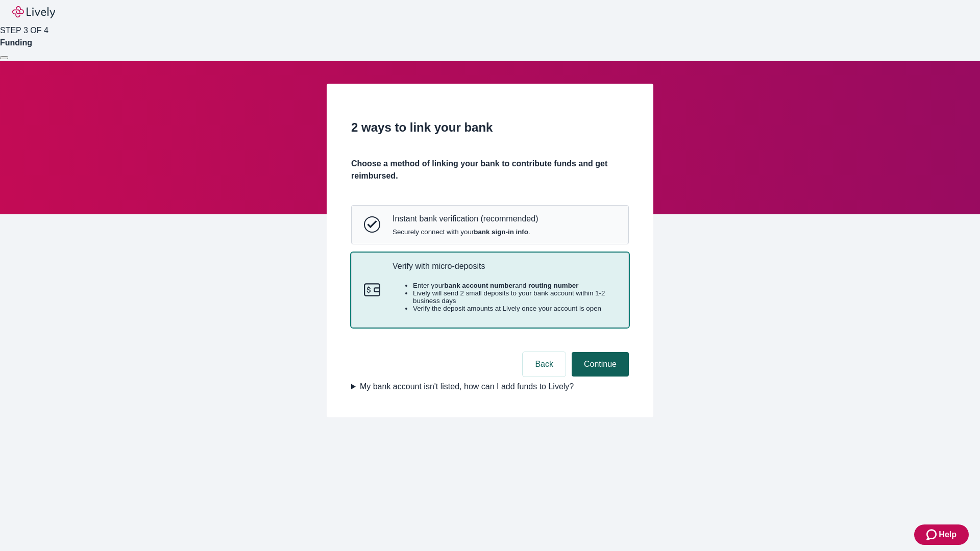  What do you see at coordinates (372, 225) in the screenshot?
I see `svg: Instant bank verification` at bounding box center [372, 225].